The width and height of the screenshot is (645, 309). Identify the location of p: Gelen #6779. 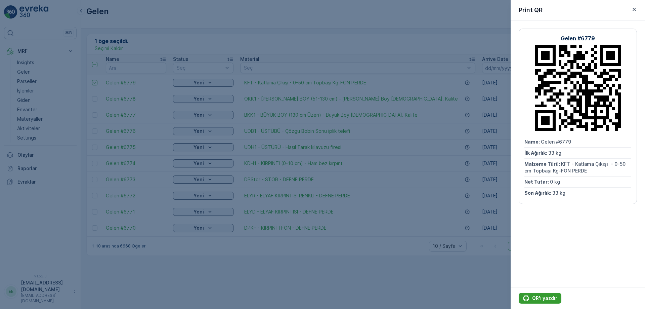
(578, 38).